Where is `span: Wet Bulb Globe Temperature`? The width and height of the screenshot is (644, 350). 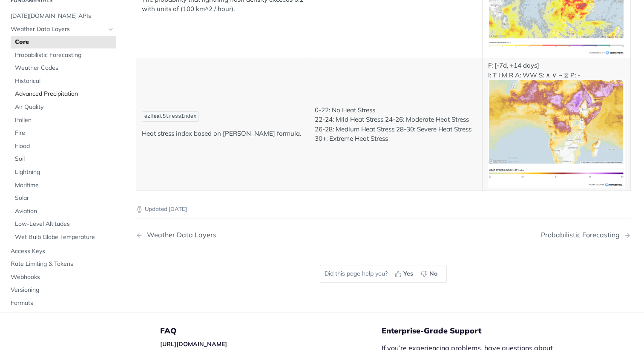 span: Wet Bulb Globe Temperature is located at coordinates (64, 238).